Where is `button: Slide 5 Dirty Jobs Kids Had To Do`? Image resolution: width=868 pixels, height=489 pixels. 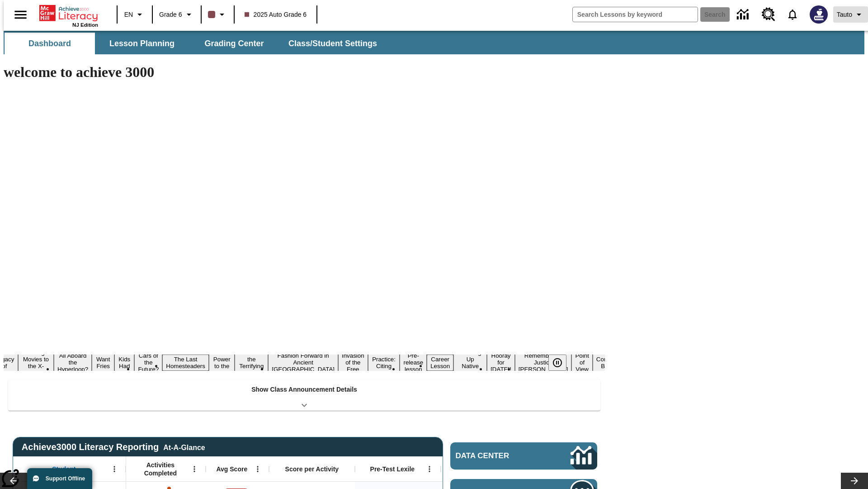
button: Slide 5 Dirty Jobs Kids Had To Do is located at coordinates (124, 363).